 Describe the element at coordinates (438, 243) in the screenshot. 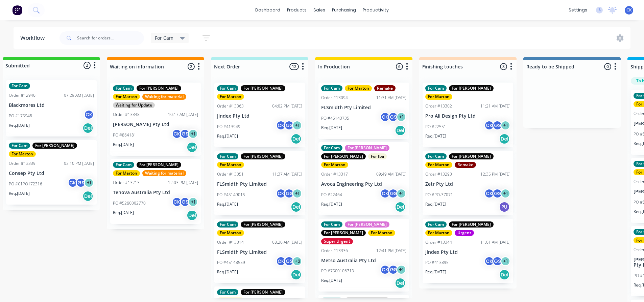

I see `div: Order #13344` at that location.